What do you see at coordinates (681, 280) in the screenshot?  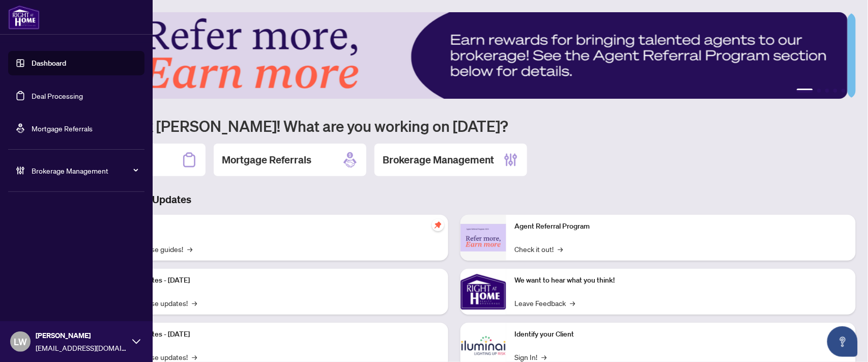 I see `p: We want to hear what you think!` at bounding box center [681, 280].